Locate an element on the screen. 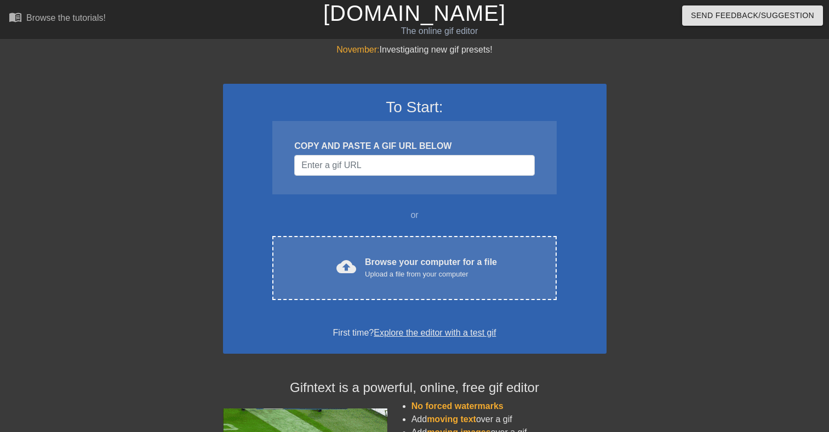 The image size is (829, 432). div: or is located at coordinates (415, 215).